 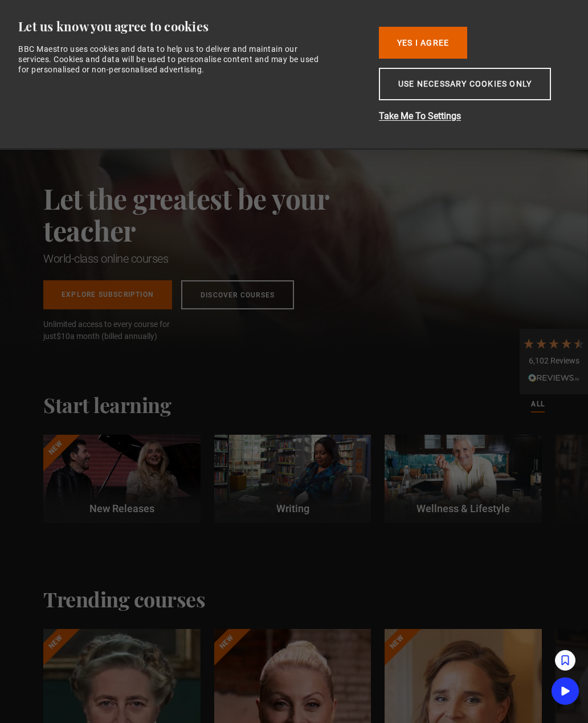 I want to click on div: 6,102 ReviewsRead All Reviews, so click(x=554, y=362).